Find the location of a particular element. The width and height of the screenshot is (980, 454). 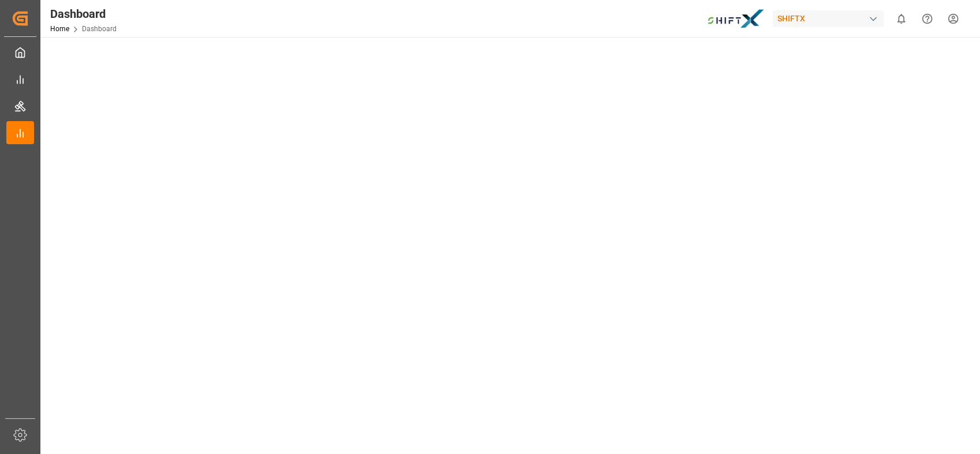

button: SHIFTX is located at coordinates (831, 18).